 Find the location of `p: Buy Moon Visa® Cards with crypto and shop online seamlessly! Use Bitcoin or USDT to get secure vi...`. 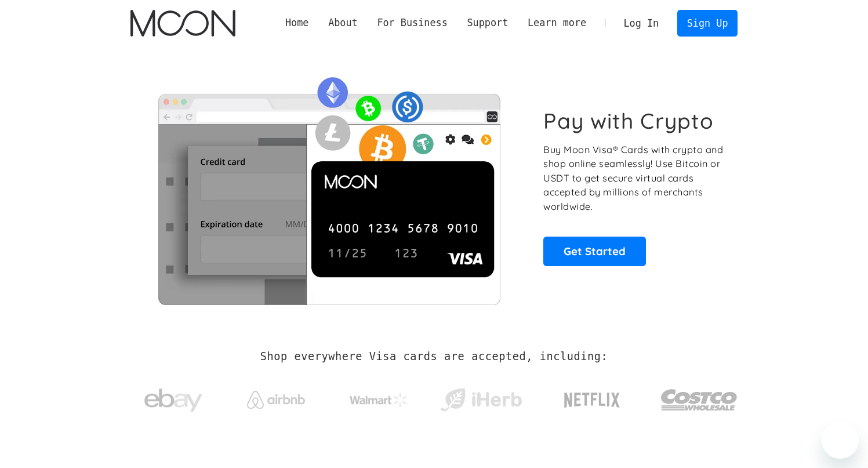

p: Buy Moon Visa® Cards with crypto and shop online seamlessly! Use Bitcoin or USDT to get secure vi... is located at coordinates (633, 178).